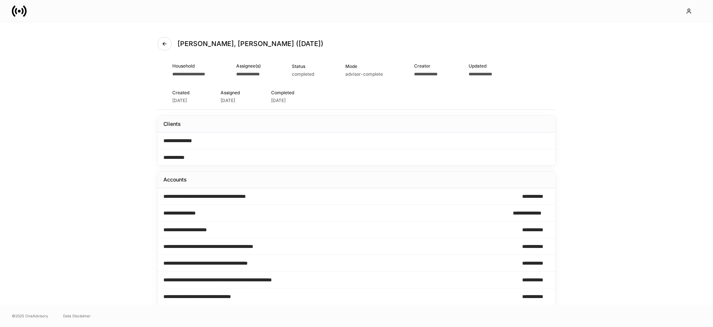 The image size is (713, 327). I want to click on div: Updated, so click(480, 66).